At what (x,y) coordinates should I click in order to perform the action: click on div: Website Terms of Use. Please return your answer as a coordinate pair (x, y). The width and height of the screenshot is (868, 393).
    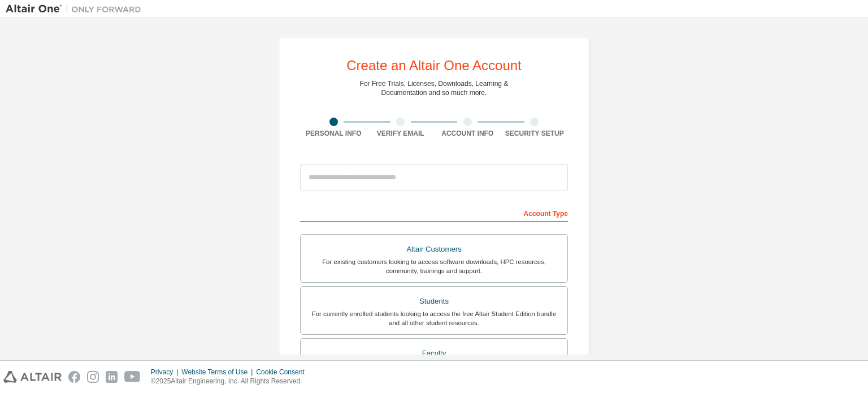
    Looking at the image, I should click on (219, 372).